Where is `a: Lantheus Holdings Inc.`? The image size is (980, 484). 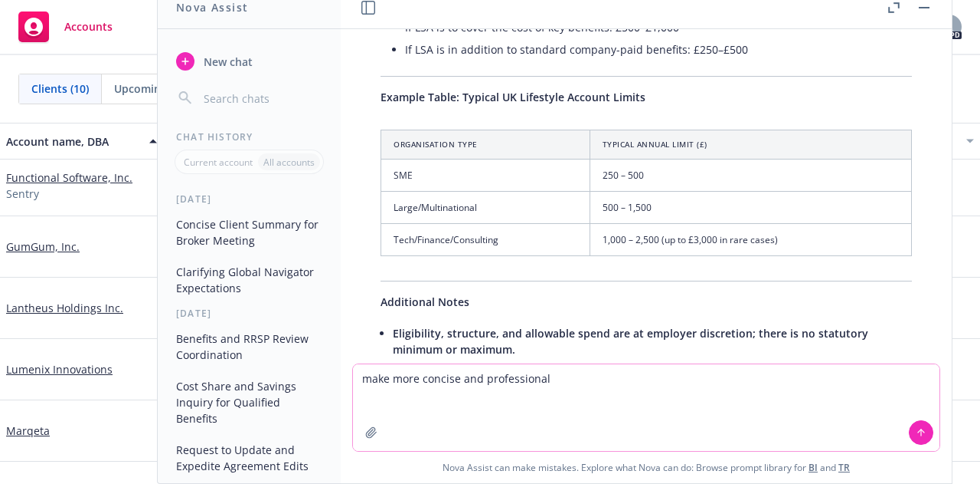 a: Lantheus Holdings Inc. is located at coordinates (64, 307).